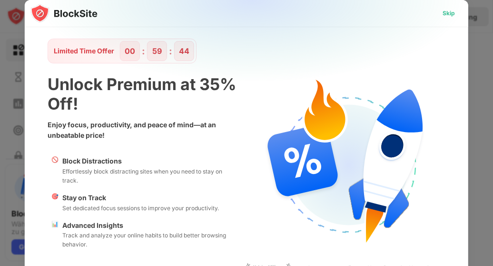 The image size is (493, 266). What do you see at coordinates (140, 198) in the screenshot?
I see `div: Stay on Track` at bounding box center [140, 198].